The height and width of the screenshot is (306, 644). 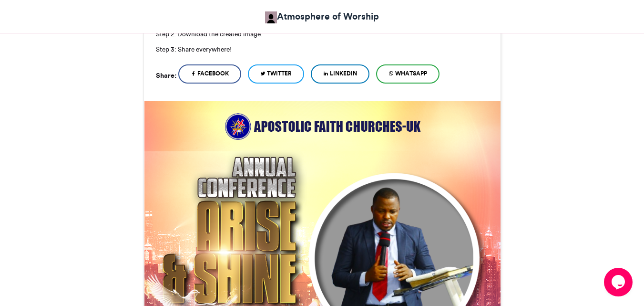 I want to click on span: Twitter, so click(x=280, y=74).